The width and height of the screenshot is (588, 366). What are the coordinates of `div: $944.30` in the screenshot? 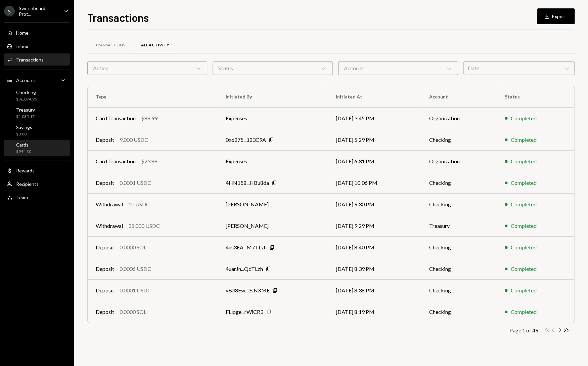 It's located at (23, 152).